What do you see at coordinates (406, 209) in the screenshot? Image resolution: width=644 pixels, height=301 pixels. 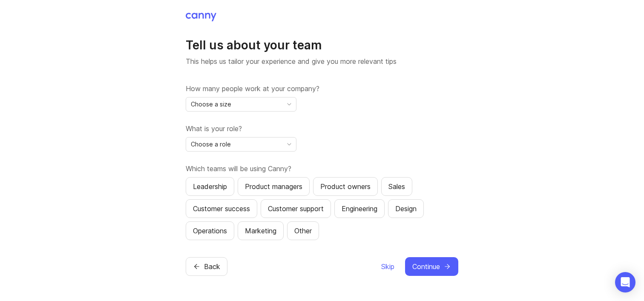 I see `button: Design` at bounding box center [406, 209].